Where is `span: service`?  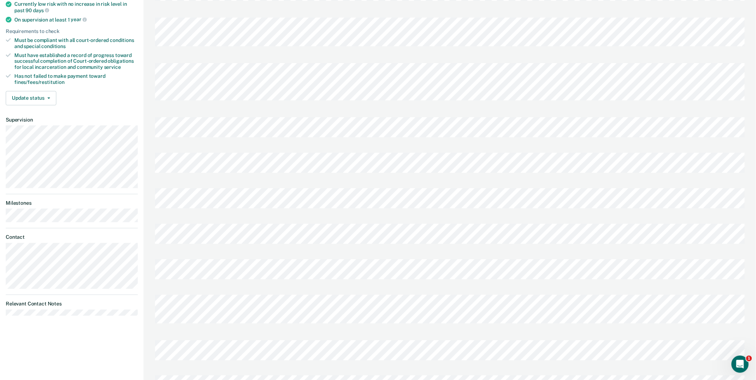
span: service is located at coordinates (112, 67).